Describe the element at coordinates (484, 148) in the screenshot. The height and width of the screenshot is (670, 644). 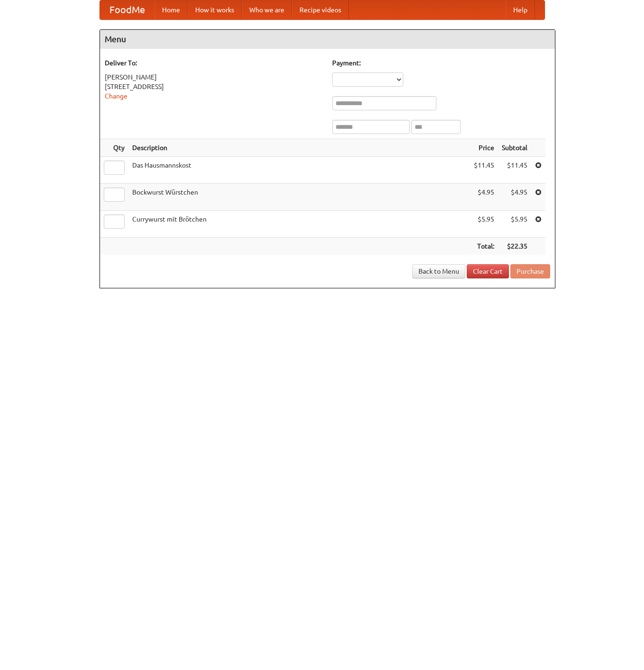
I see `th: Price` at that location.